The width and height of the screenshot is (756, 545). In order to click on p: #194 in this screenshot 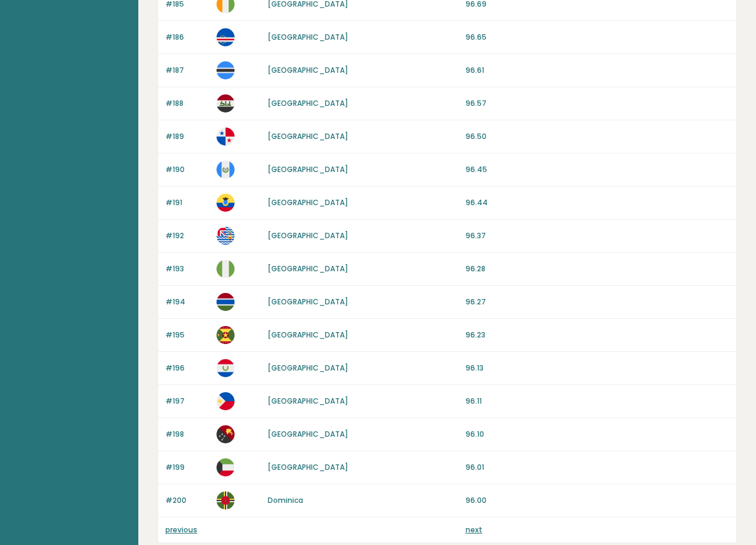, I will do `click(187, 302)`.